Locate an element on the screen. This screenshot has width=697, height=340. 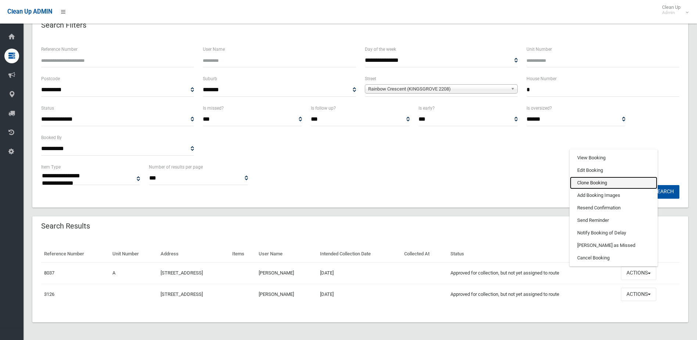
th: Intended Collection Date is located at coordinates (359, 254).